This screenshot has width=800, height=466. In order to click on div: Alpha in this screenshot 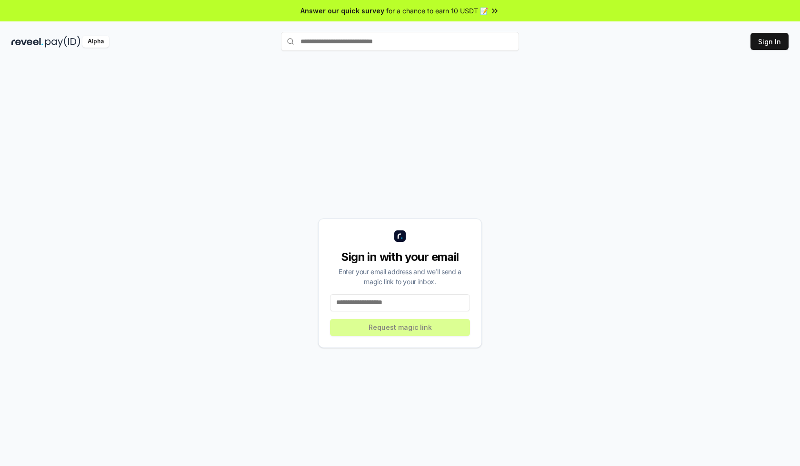, I will do `click(96, 41)`.